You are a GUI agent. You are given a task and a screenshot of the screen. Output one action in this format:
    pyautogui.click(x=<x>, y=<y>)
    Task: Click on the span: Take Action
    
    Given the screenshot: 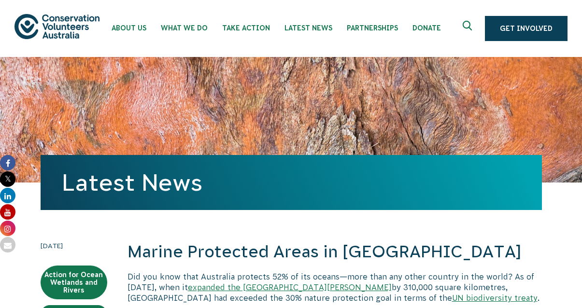 What is the action you would take?
    pyautogui.click(x=246, y=28)
    